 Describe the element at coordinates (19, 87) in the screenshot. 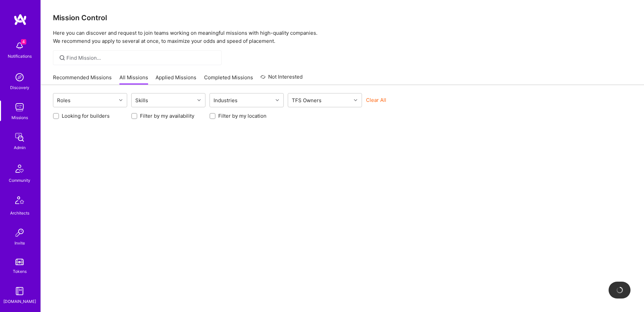

I see `div: Discovery` at that location.